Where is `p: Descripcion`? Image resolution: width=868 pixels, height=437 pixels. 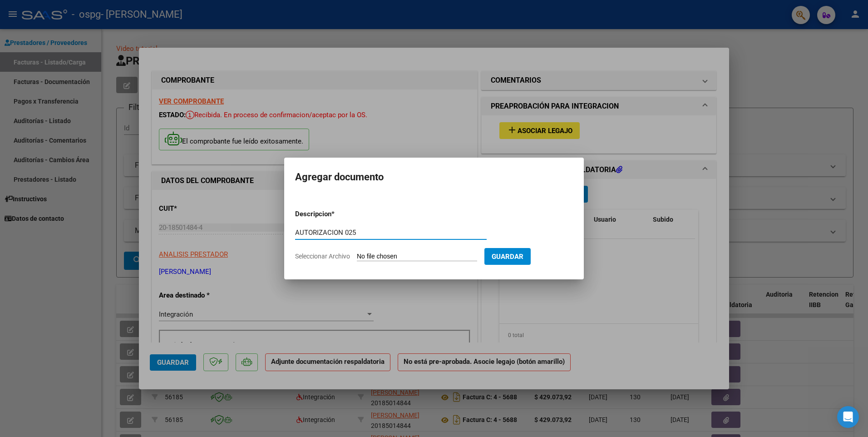 p: Descripcion is located at coordinates (337, 214).